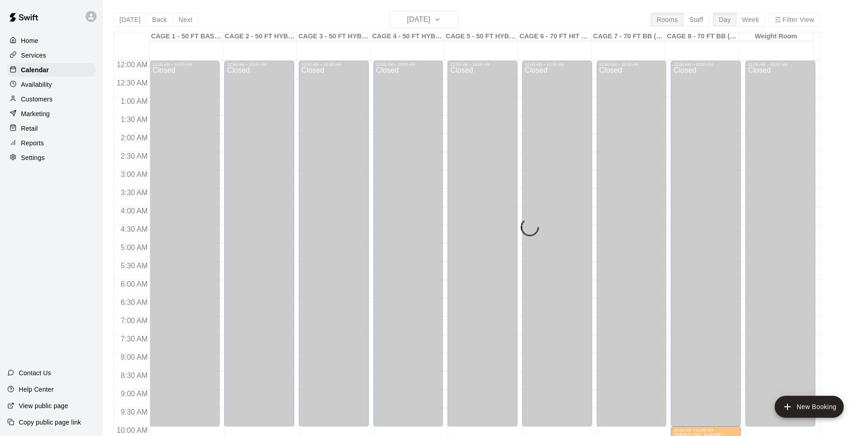  Describe the element at coordinates (43, 406) in the screenshot. I see `p: View public page` at that location.